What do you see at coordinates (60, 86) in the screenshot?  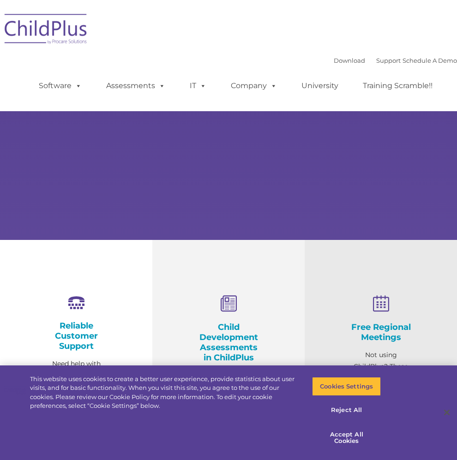 I see `a: Software` at bounding box center [60, 86].